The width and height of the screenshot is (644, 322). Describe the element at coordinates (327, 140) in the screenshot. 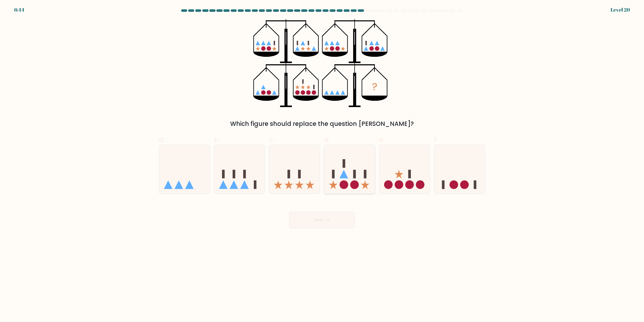

I see `span: d.` at that location.